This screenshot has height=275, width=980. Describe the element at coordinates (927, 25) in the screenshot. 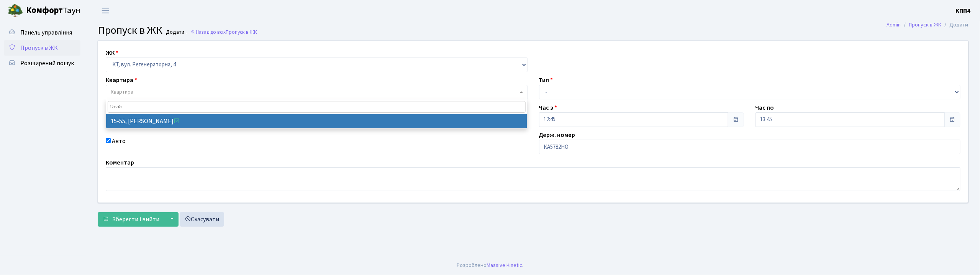

I see `nav: breadcrumb` at that location.